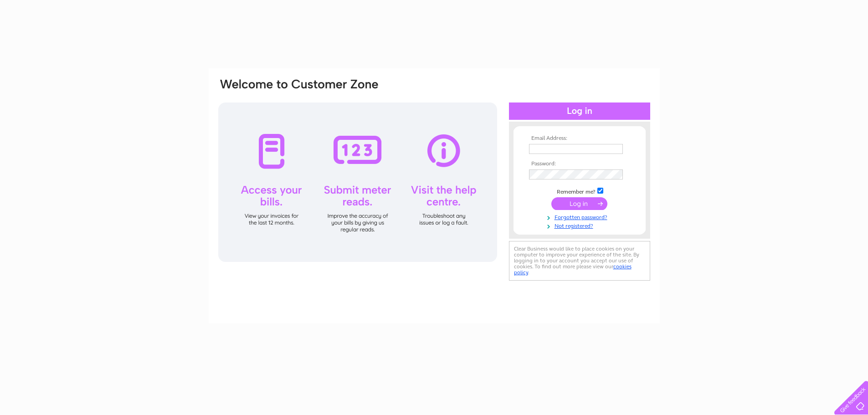 The image size is (868, 415). What do you see at coordinates (581, 217) in the screenshot?
I see `a: Forgotten password?` at bounding box center [581, 217].